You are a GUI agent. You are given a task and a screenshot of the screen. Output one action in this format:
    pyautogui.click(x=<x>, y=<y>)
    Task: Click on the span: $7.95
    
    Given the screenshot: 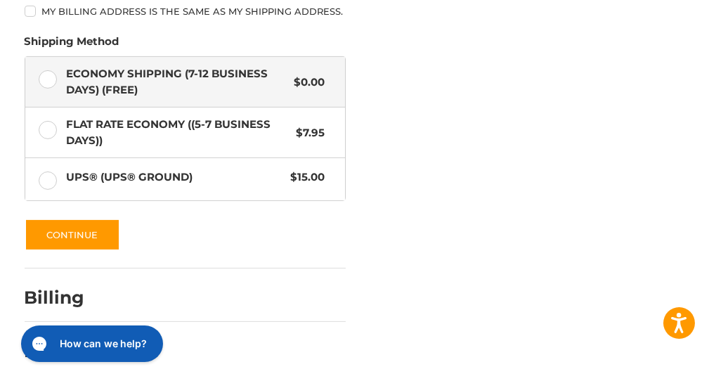 What is the action you would take?
    pyautogui.click(x=307, y=133)
    